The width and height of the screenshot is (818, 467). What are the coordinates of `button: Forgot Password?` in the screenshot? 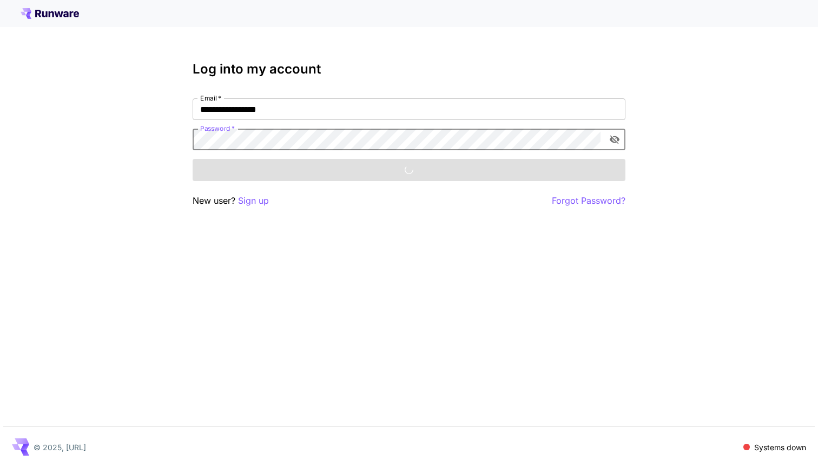 It's located at (589, 201).